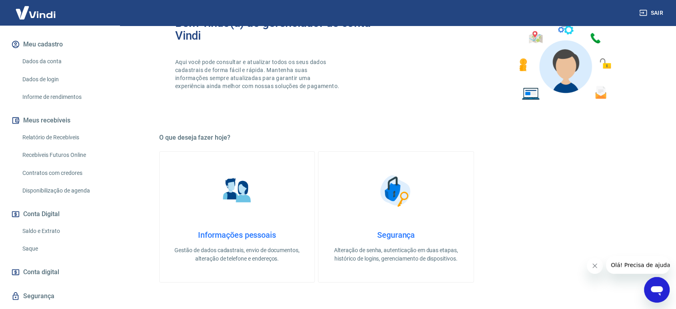 This screenshot has height=309, width=676. Describe the element at coordinates (286, 29) in the screenshot. I see `h2: Bem-vindo(a) ao gerenciador de conta Vindi` at that location.